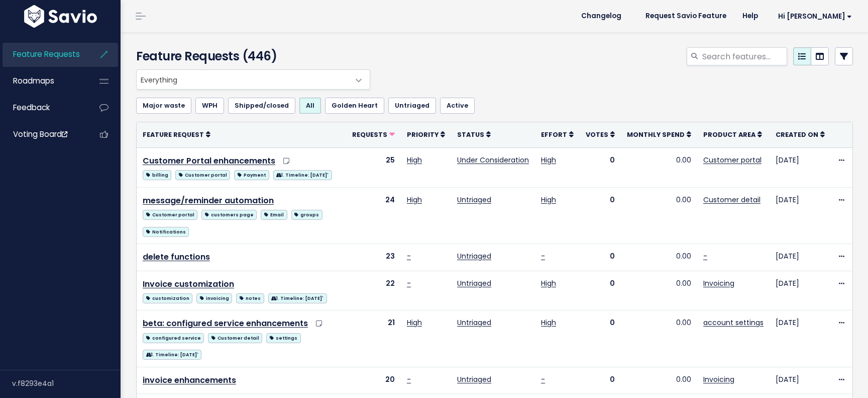 The image size is (868, 398). I want to click on ul: Filter feature requests, so click(494, 105).